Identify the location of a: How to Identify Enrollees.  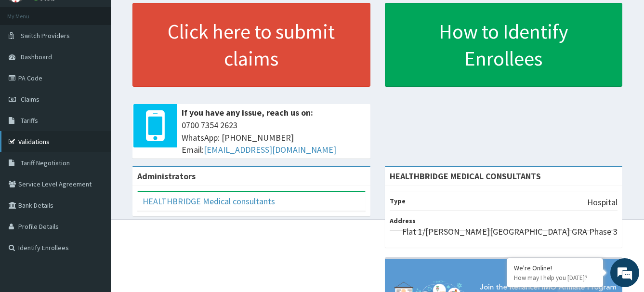
(504, 45).